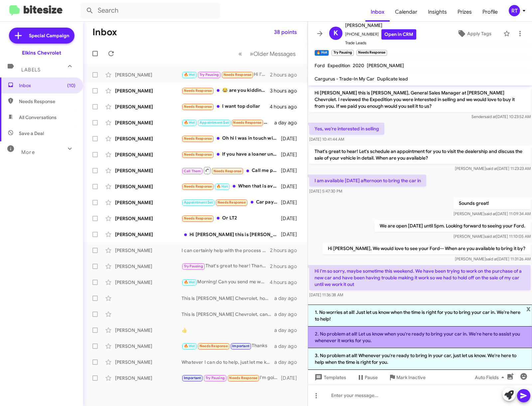 This screenshot has width=532, height=406. Describe the element at coordinates (231, 218) in the screenshot. I see `div: Or LT2` at that location.